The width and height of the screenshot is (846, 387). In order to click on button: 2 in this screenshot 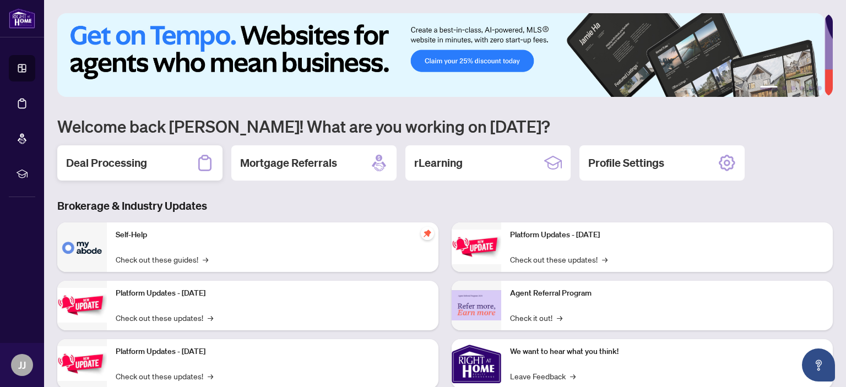, I will do `click(784, 88)`.